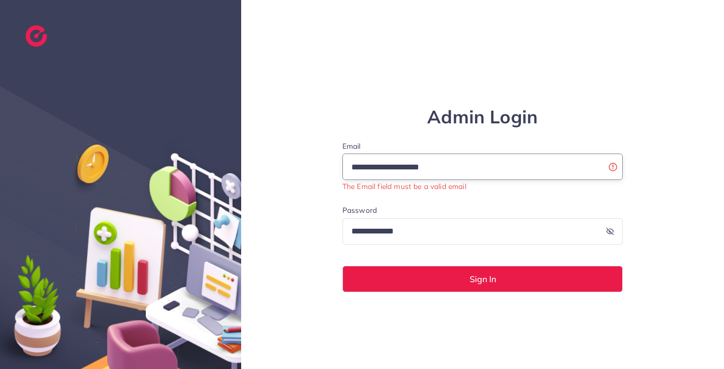 The width and height of the screenshot is (724, 369). I want to click on button: Sign In, so click(483, 279).